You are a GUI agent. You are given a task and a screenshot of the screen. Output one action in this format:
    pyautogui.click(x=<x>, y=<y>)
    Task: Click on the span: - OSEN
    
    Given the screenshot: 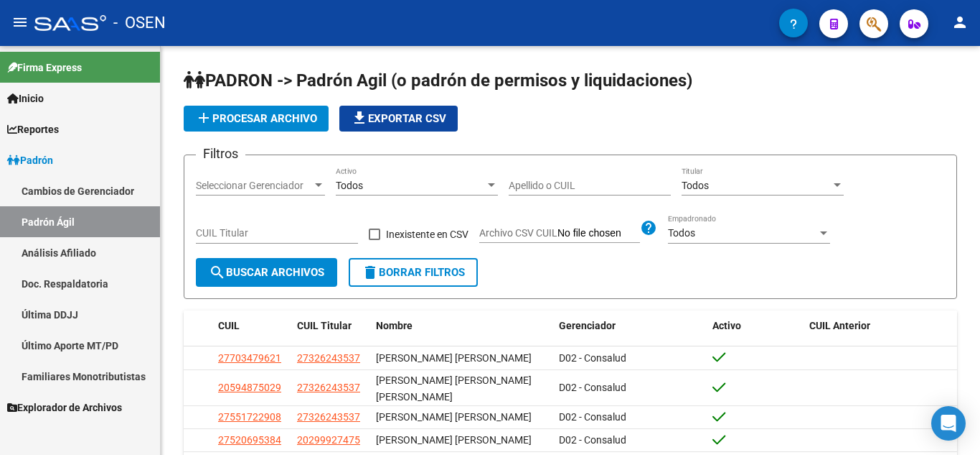 What is the action you would take?
    pyautogui.click(x=139, y=23)
    